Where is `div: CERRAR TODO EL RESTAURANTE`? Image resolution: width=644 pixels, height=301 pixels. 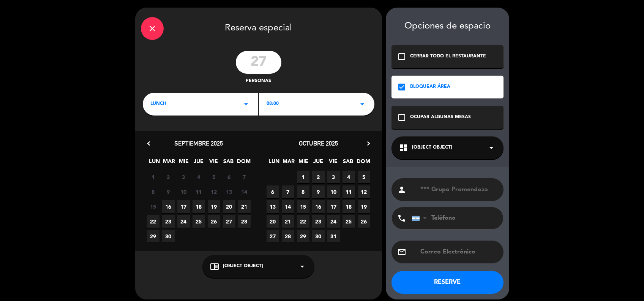 div: CERRAR TODO EL RESTAURANTE is located at coordinates (448, 57).